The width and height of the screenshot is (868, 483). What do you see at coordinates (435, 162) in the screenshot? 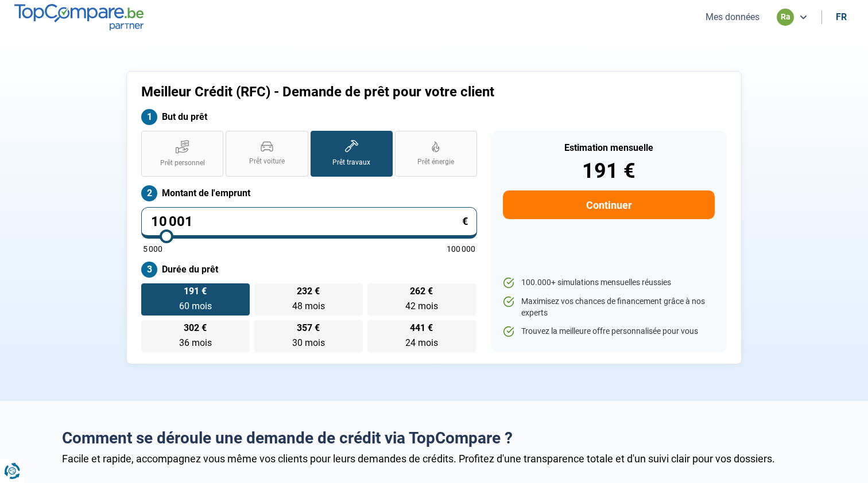
I see `span: Prêt énergie` at bounding box center [435, 162].